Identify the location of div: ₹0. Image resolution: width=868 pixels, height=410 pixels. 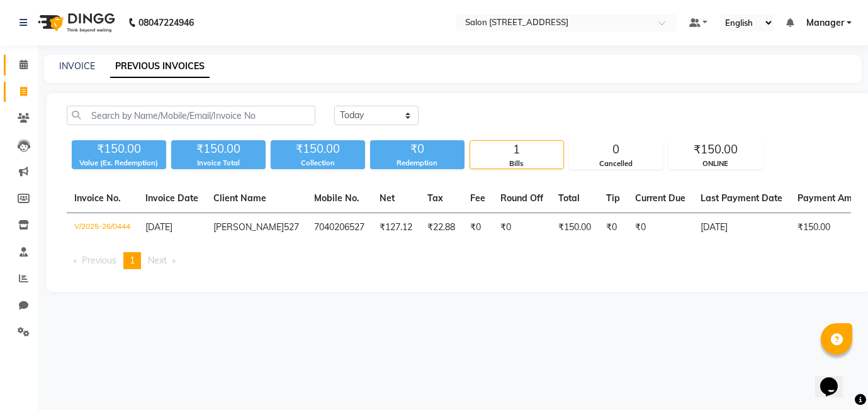
(417, 149).